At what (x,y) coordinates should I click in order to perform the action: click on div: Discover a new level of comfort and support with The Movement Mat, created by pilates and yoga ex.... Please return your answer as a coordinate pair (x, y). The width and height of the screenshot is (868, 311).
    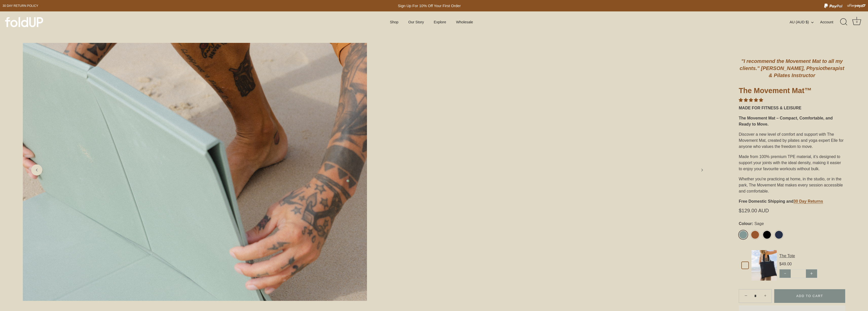
    Looking at the image, I should click on (792, 140).